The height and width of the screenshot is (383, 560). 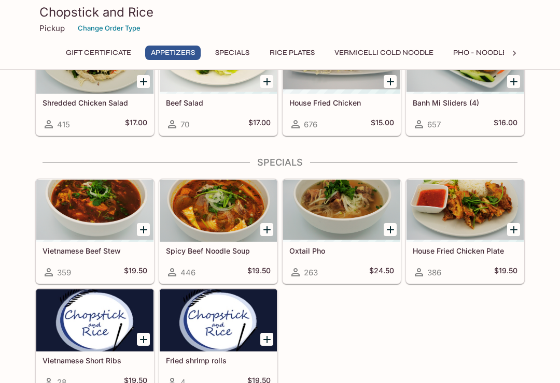 What do you see at coordinates (63, 124) in the screenshot?
I see `span: 415` at bounding box center [63, 124].